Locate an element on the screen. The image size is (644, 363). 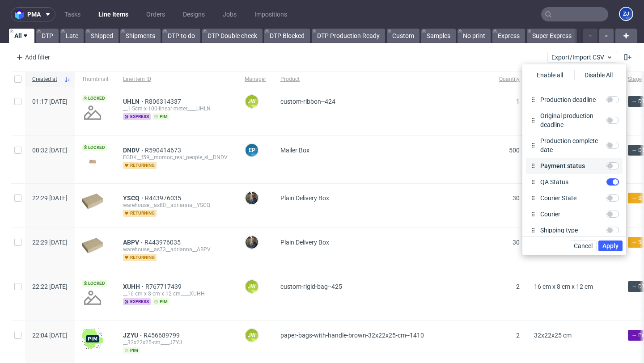
span: Export/Import CSV is located at coordinates (582, 57).